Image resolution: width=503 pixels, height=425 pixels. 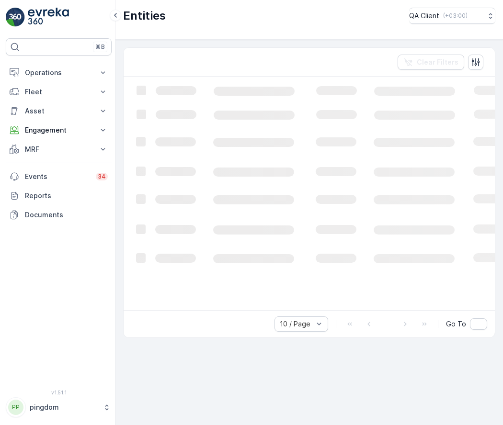 I want to click on img: logo, so click(x=15, y=17).